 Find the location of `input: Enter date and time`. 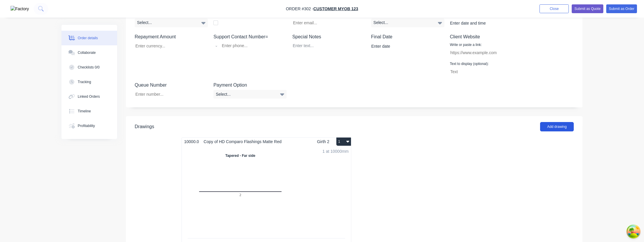

input: Enter date and time is located at coordinates (482, 23).